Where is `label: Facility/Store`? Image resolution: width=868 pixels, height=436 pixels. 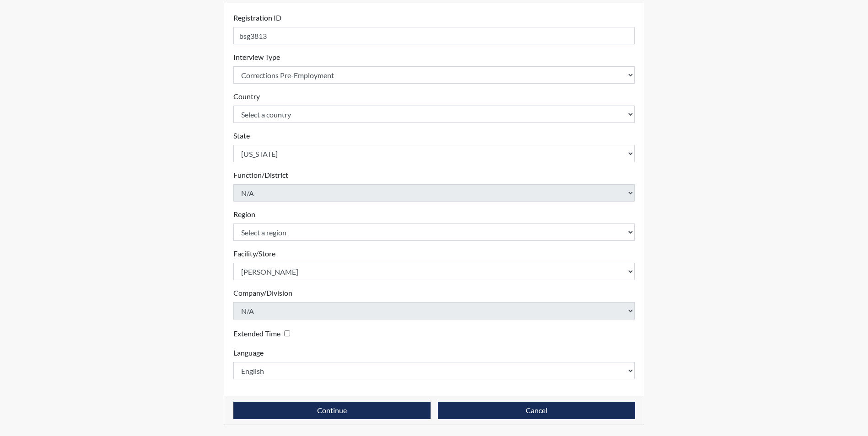
label: Facility/Store is located at coordinates (255, 254).